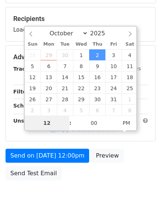 Image resolution: width=161 pixels, height=215 pixels. Describe the element at coordinates (81, 99) in the screenshot. I see `span: October 29, 2025` at that location.